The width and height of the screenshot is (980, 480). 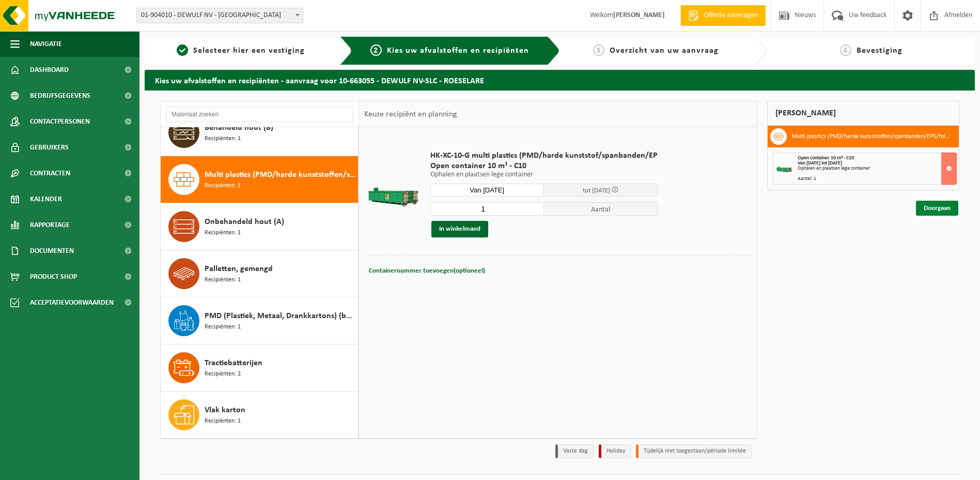 What do you see at coordinates (244, 222) in the screenshot?
I see `span: Onbehandeld hout (A)` at bounding box center [244, 222].